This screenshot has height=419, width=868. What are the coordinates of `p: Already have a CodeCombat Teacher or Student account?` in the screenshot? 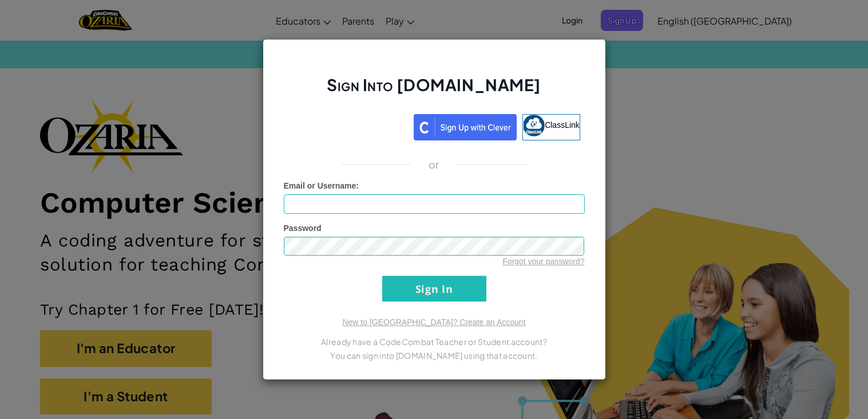 It's located at (434, 341).